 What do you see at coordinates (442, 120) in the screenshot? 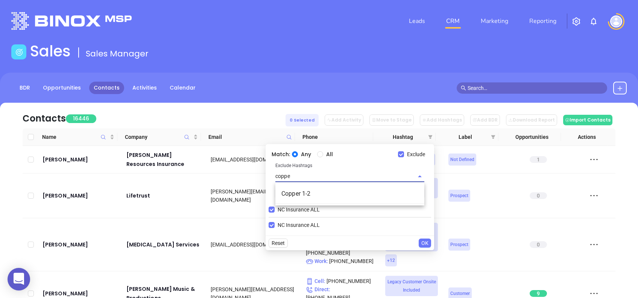
I see `button: Add Hashtags` at bounding box center [442, 120].